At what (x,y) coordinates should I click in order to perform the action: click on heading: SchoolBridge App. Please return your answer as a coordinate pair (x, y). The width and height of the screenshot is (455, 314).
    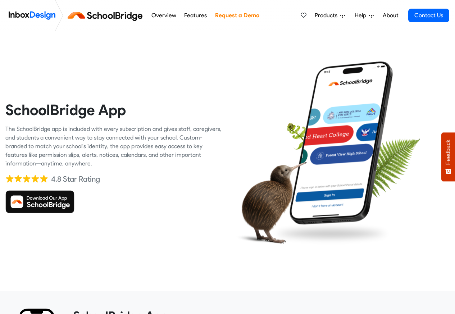
    Looking at the image, I should click on (114, 110).